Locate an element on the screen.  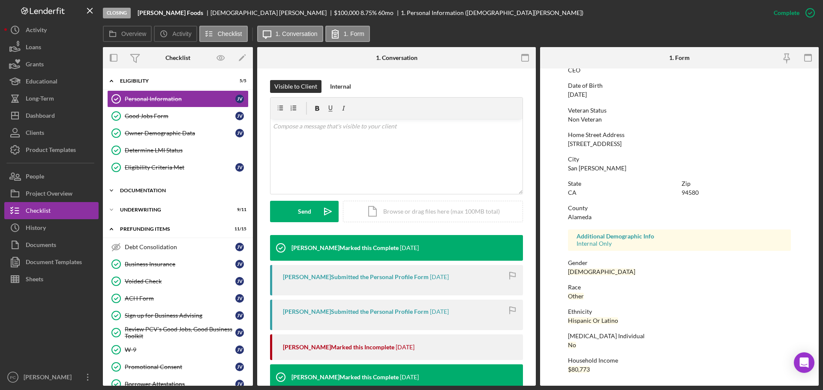
div: 94580 is located at coordinates (690, 193).